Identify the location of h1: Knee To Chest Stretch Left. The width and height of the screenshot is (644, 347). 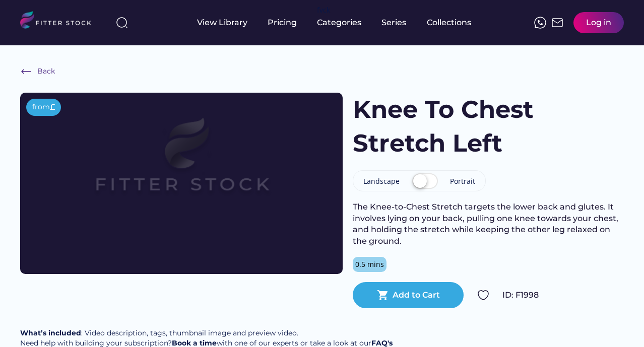
(454, 126).